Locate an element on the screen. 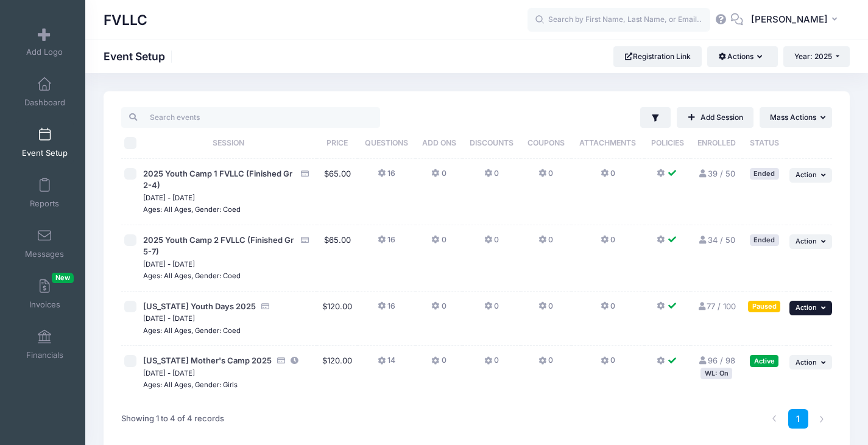  span: Add Ons is located at coordinates (439, 143).